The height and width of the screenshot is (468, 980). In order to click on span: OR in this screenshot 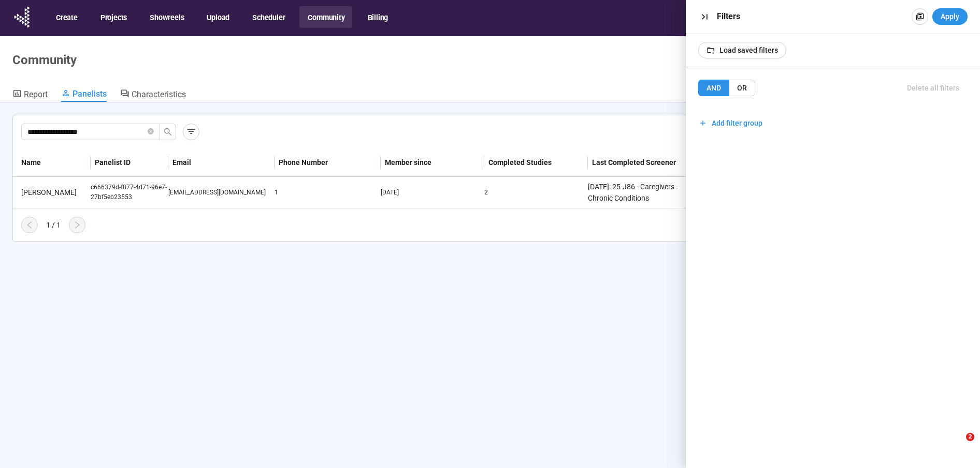, I will do `click(741, 88)`.